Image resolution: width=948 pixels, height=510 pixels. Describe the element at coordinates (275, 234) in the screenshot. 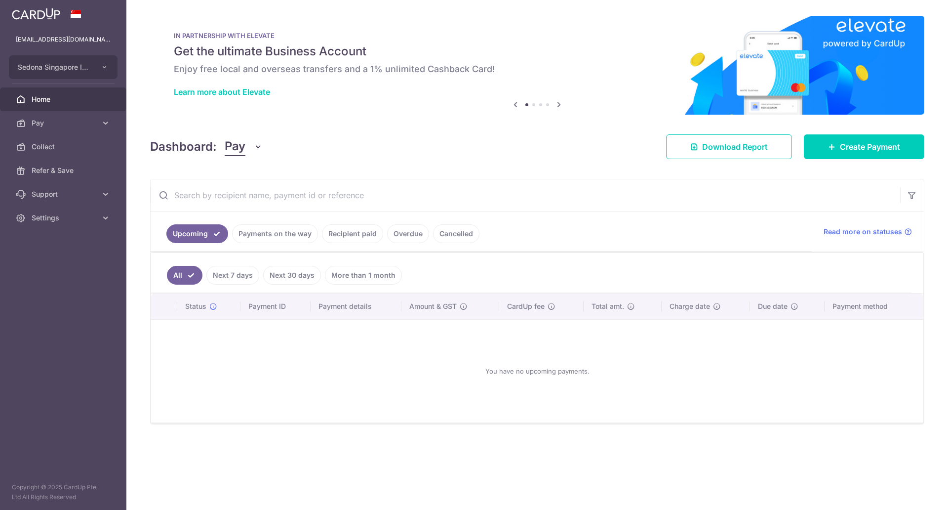

I see `a: Payments on the way` at that location.